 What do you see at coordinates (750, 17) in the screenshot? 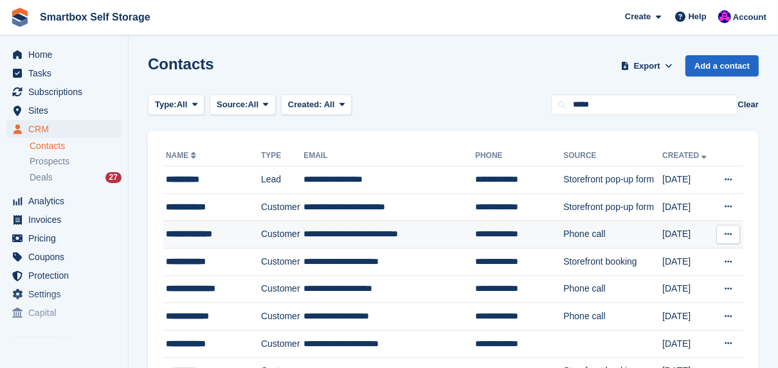
I see `span: Account` at bounding box center [750, 17].